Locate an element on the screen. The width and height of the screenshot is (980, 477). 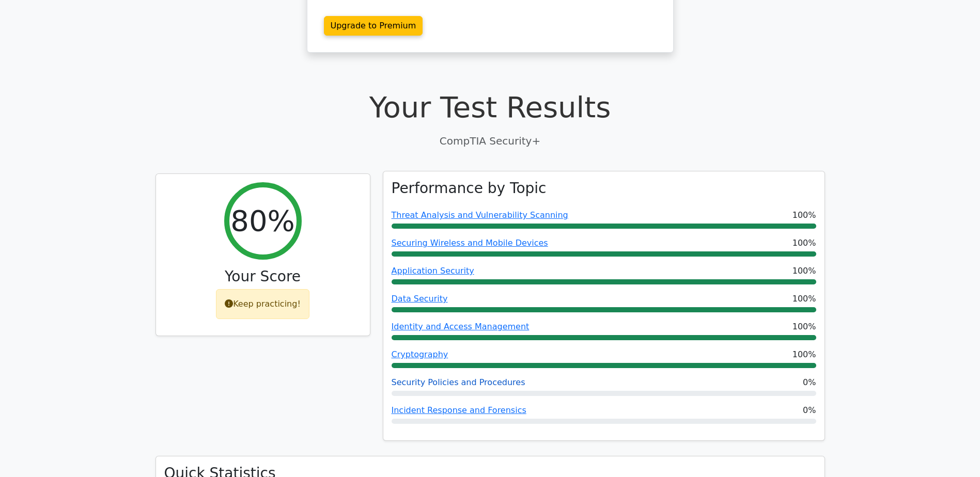
h2: 80% is located at coordinates (263, 221).